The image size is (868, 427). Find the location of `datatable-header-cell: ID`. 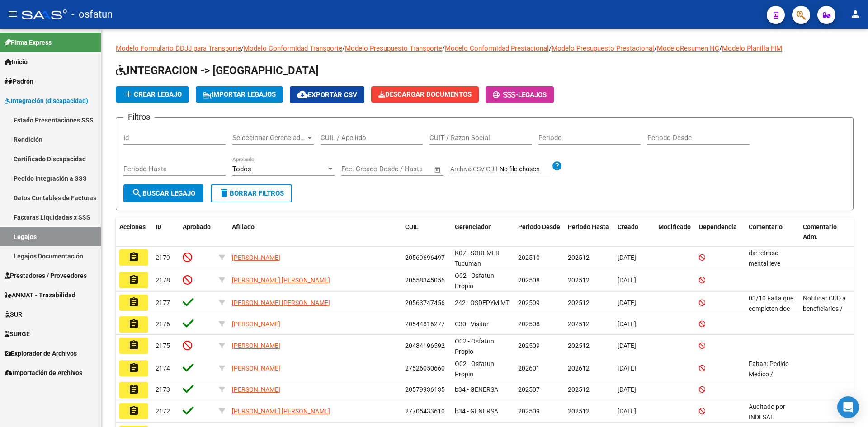

datatable-header-cell: ID is located at coordinates (166, 232).